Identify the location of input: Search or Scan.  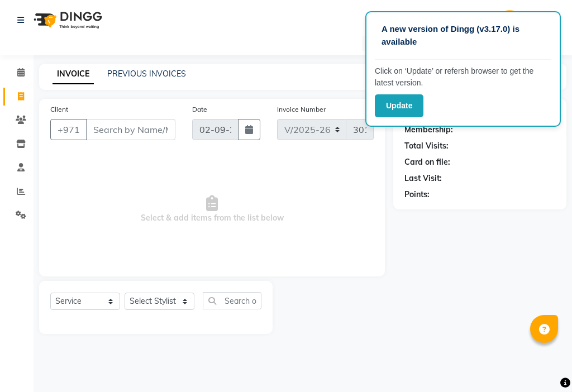
(232, 301).